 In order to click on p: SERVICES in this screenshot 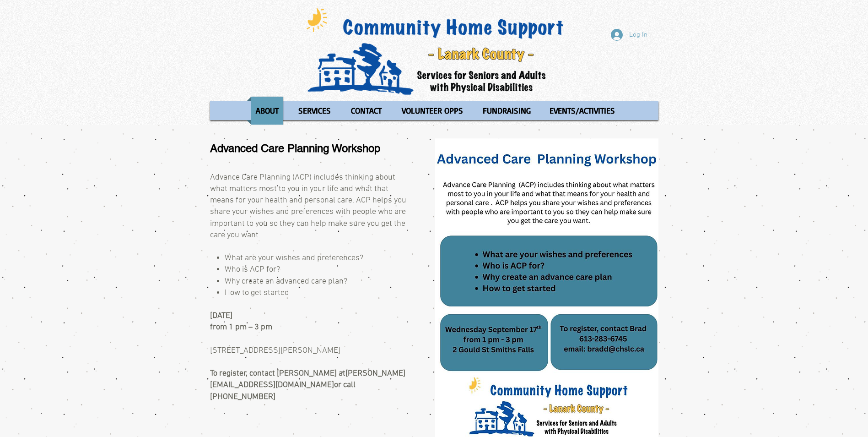, I will do `click(315, 111)`.